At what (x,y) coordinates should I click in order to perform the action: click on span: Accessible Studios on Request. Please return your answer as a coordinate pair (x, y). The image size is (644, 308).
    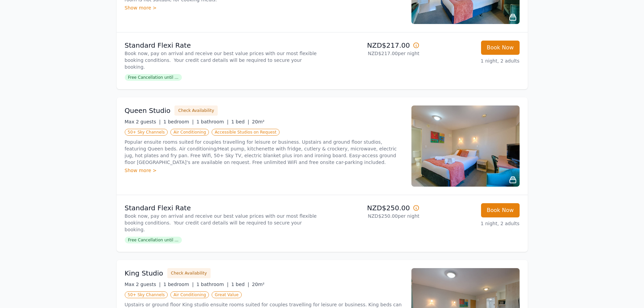
    Looking at the image, I should click on (245, 132).